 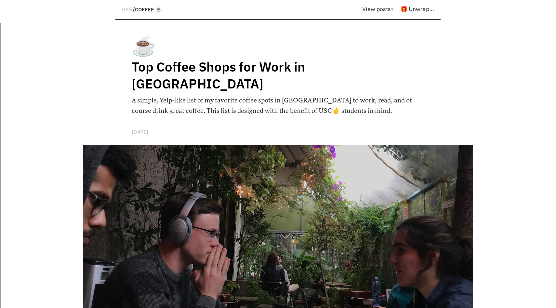 I want to click on span: BEN, so click(x=127, y=9).